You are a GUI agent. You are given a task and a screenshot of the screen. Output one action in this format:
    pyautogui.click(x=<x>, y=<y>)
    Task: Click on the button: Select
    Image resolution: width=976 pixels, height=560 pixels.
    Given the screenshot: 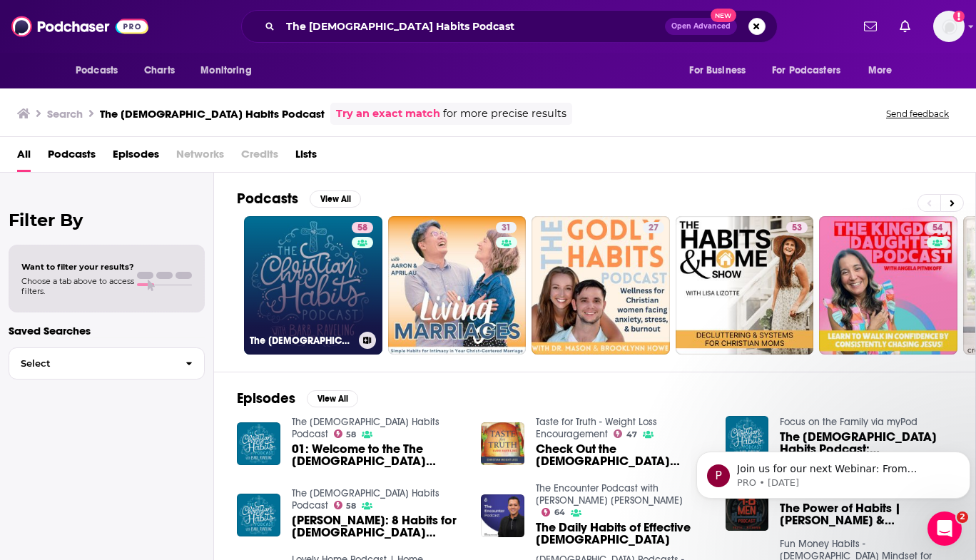 What is the action you would take?
    pyautogui.click(x=107, y=363)
    